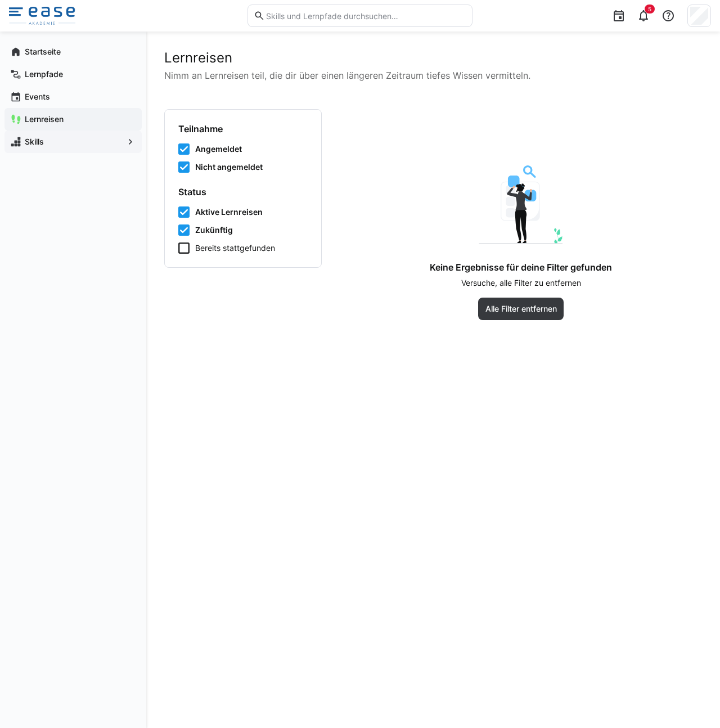  Describe the element at coordinates (243, 192) in the screenshot. I see `h4: Status` at that location.